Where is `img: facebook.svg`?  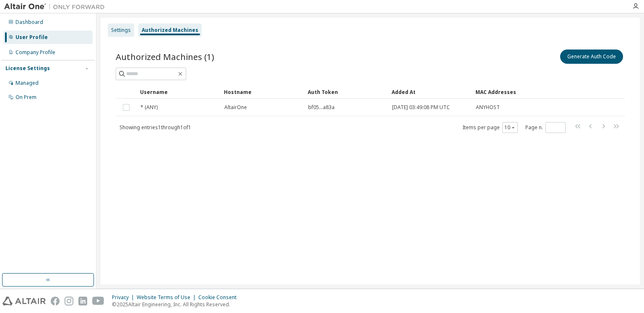 img: facebook.svg is located at coordinates (55, 301).